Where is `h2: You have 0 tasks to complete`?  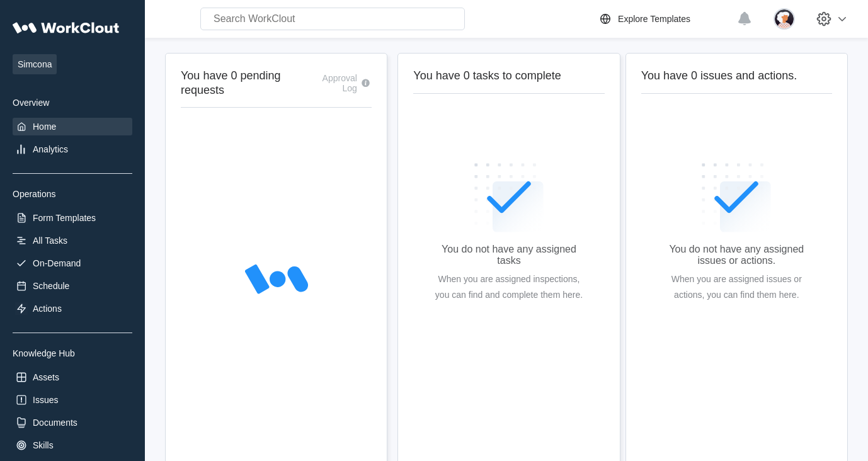 h2: You have 0 tasks to complete is located at coordinates (508, 75).